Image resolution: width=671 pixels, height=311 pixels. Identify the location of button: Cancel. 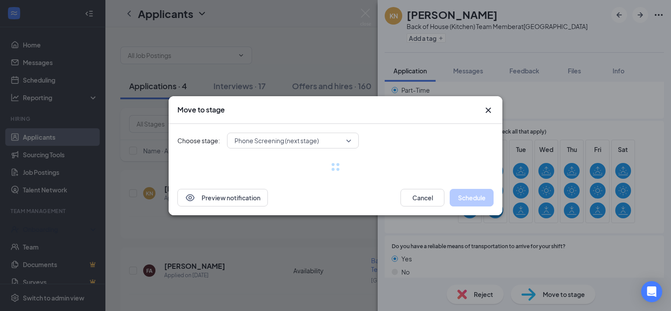
(423, 198).